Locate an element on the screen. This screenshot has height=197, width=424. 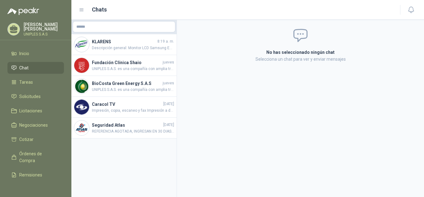
h4: Caracol TV is located at coordinates (127, 104).